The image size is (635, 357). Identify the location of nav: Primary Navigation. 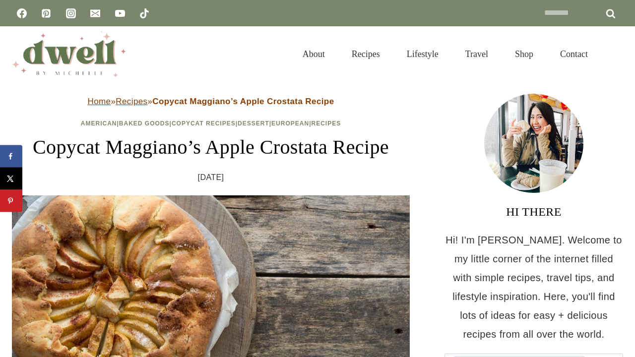
(445, 54).